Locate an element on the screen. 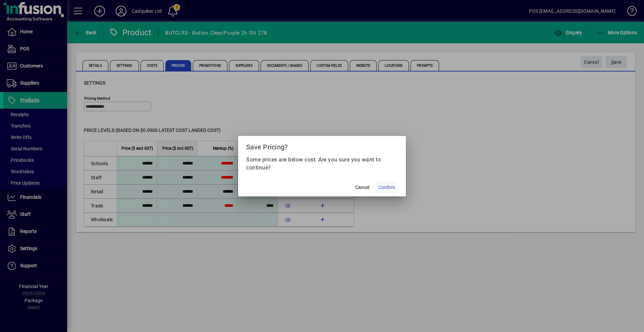 The image size is (644, 332). span: Confirm is located at coordinates (387, 187).